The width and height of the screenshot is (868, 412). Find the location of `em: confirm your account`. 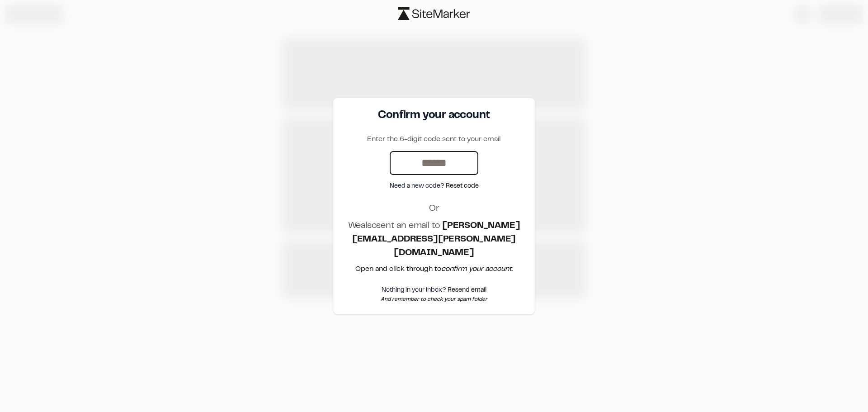

em: confirm your account is located at coordinates (476, 269).